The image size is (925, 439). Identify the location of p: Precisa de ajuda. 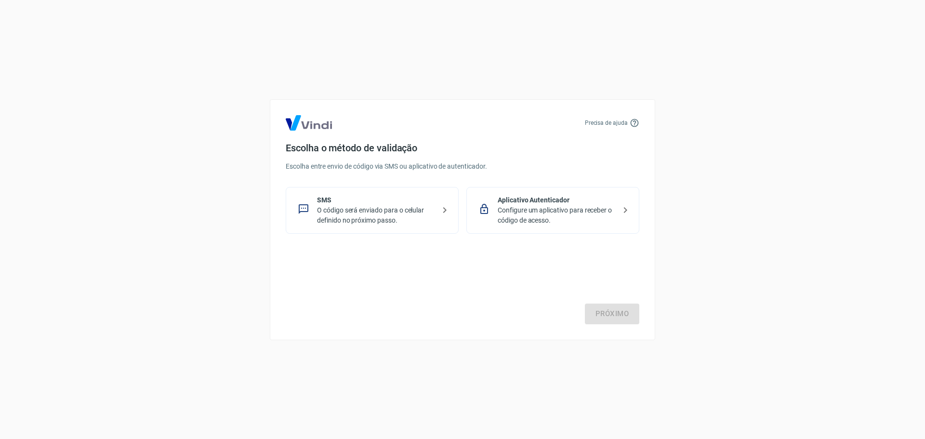
(606, 123).